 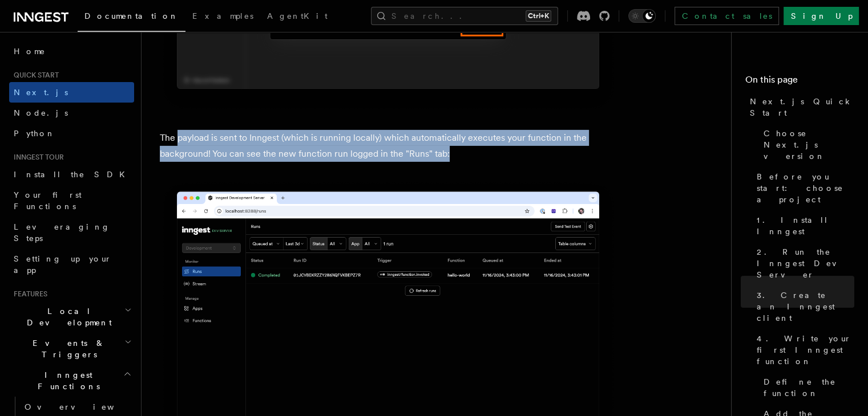 What do you see at coordinates (47, 201) in the screenshot?
I see `span: Your first Functions` at bounding box center [47, 201].